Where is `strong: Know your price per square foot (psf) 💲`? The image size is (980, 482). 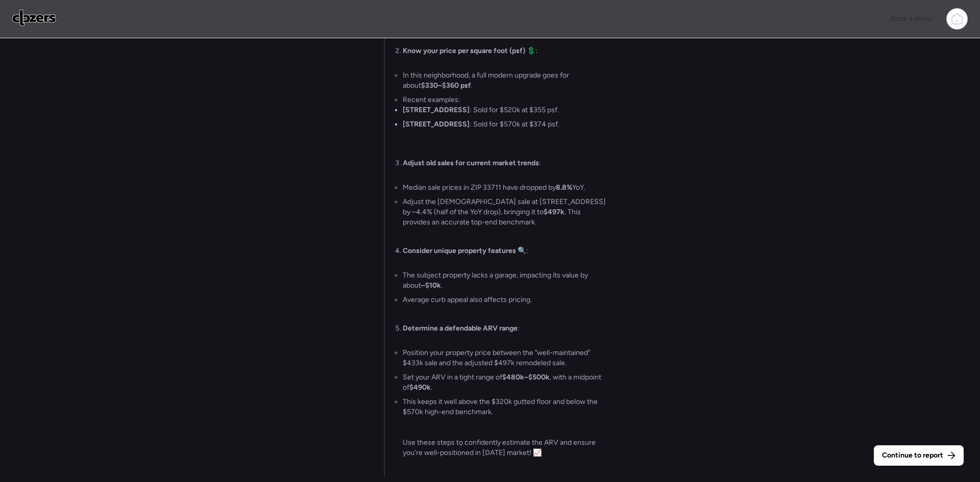 strong: Know your price per square foot (psf) 💲 is located at coordinates (469, 51).